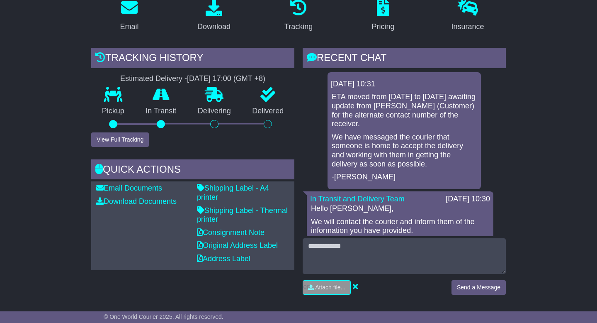  I want to click on p: We have messaged the courier that someone is home to accept the delivery and working with them in..., so click(404, 150).